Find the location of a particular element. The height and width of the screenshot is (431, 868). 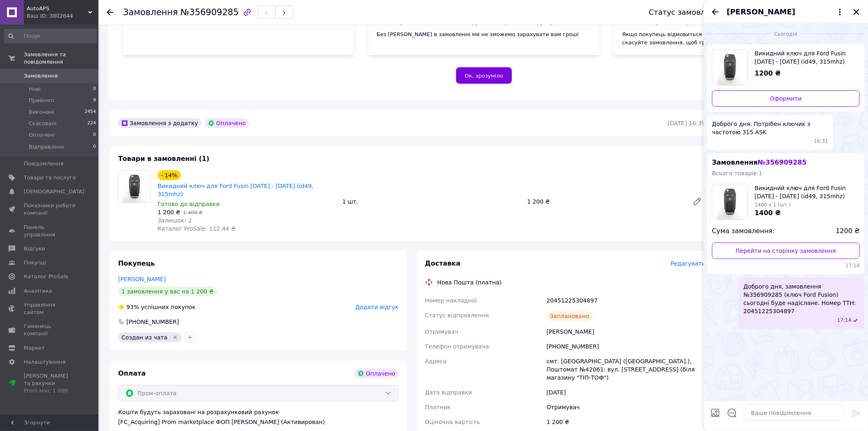

span: Доставка is located at coordinates (443, 263).